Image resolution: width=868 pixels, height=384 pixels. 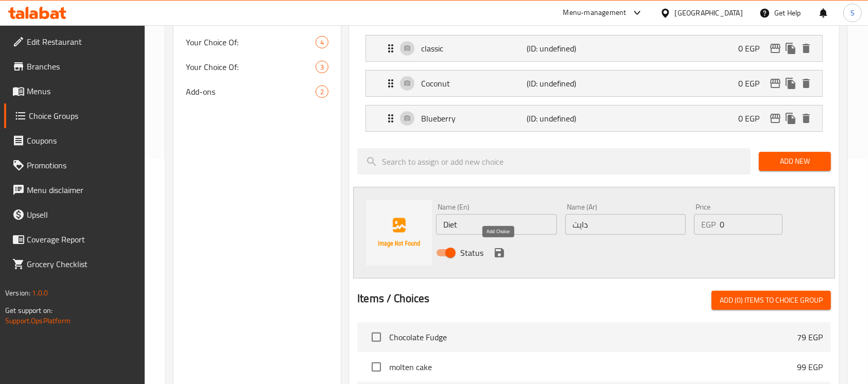 What do you see at coordinates (751, 224) in the screenshot?
I see `input: Please enter price` at bounding box center [751, 224].